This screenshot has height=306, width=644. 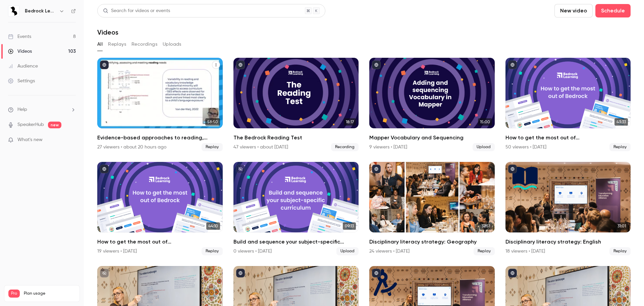 I want to click on li: help-dropdown-opener, so click(x=42, y=109).